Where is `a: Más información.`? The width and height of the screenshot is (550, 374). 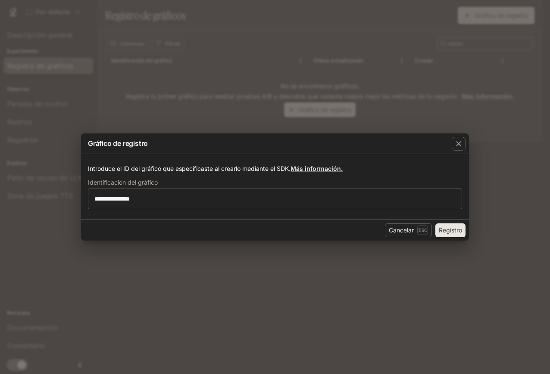 a: Más información. is located at coordinates (316, 168).